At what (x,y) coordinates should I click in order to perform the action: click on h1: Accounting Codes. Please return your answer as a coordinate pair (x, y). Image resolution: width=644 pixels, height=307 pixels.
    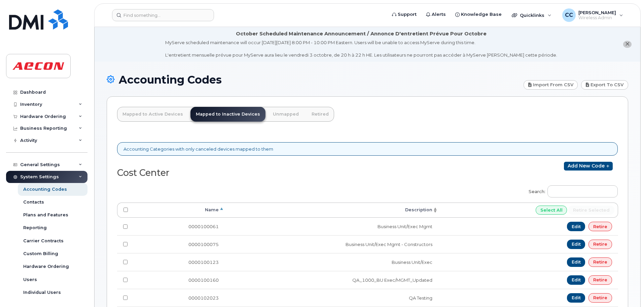
    Looking at the image, I should click on (313, 79).